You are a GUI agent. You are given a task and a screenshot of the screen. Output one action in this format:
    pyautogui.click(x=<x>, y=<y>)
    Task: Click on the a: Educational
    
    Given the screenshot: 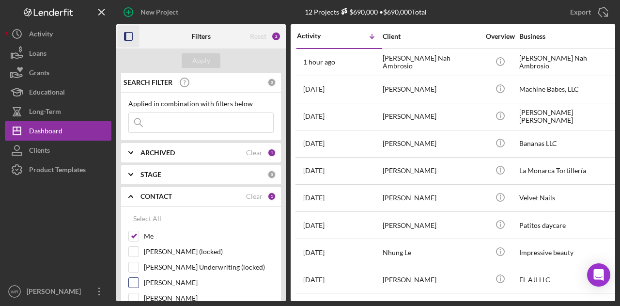 What is the action you would take?
    pyautogui.click(x=58, y=92)
    